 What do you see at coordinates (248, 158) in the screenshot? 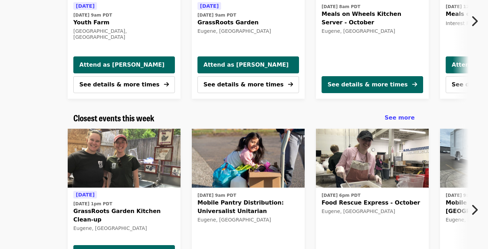
I see `img: Mobile Pantry Distribution: Universalist Unitarian organized by Food for Lane County` at bounding box center [248, 158].